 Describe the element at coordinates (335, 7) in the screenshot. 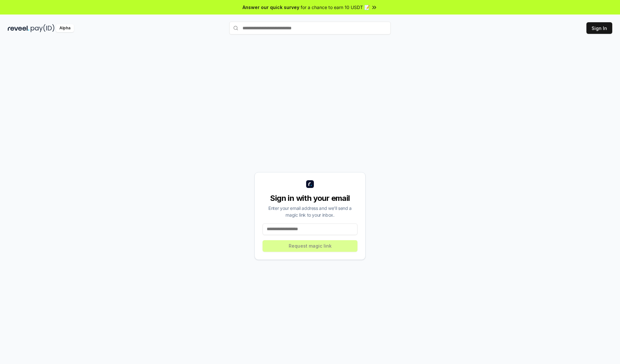

I see `span: for a chance to earn 10 USDT 📝` at that location.